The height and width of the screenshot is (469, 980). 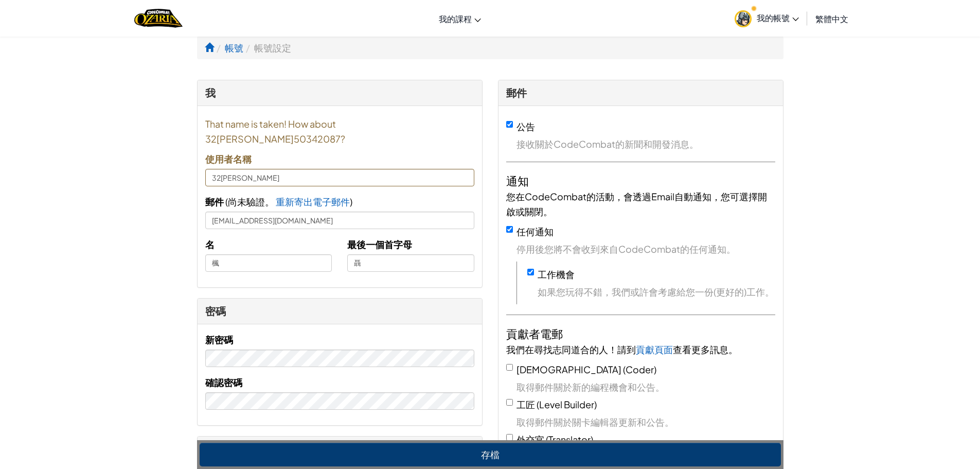 I want to click on div: 郵件, so click(x=640, y=93).